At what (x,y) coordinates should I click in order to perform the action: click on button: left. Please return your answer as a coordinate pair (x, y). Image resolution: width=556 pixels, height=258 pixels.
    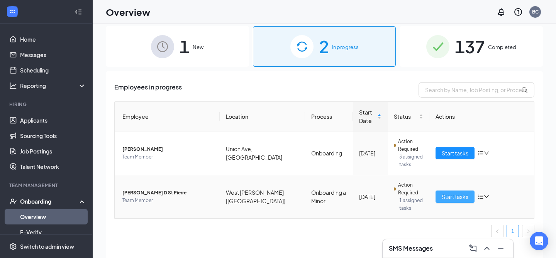
    Looking at the image, I should click on (497, 231).